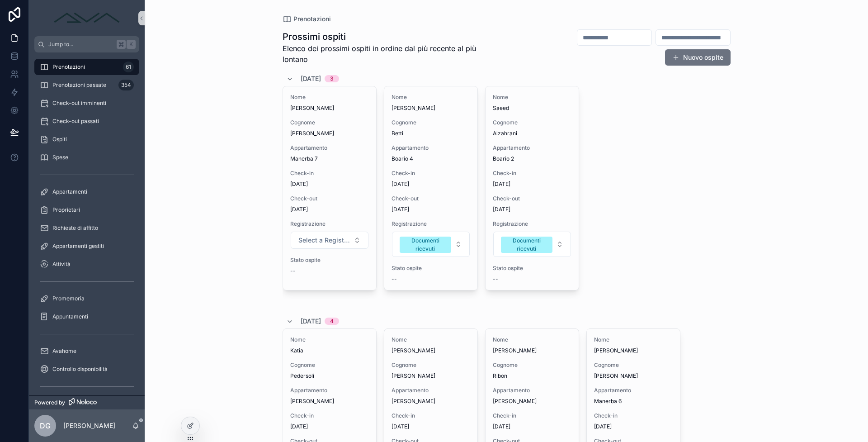 The height and width of the screenshot is (442, 868). Describe the element at coordinates (75, 228) in the screenshot. I see `span: Richieste di affitto` at that location.